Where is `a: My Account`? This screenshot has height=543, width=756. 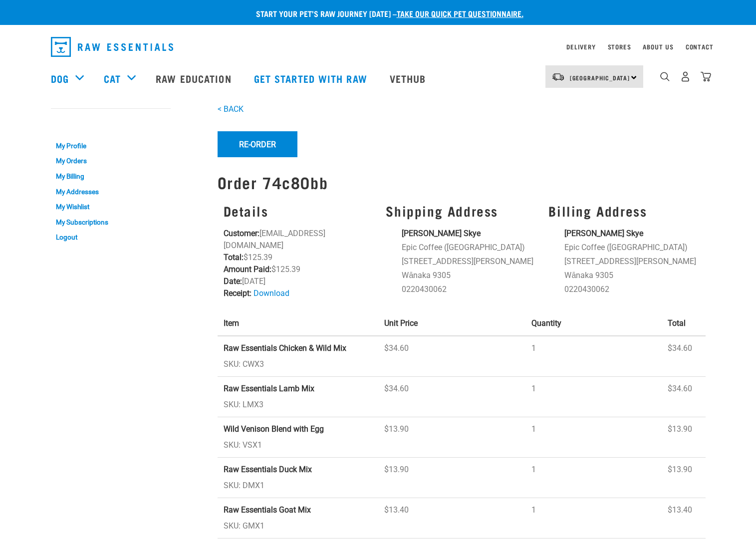 a: My Account is located at coordinates (75, 121).